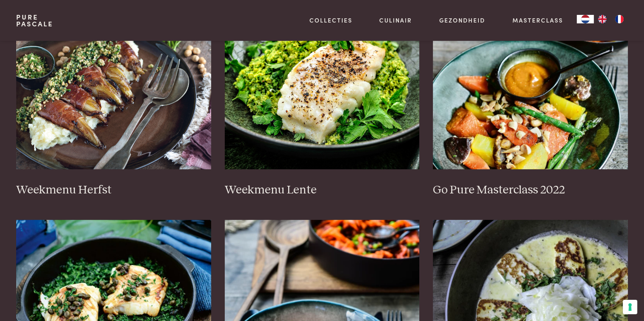 This screenshot has width=644, height=321. Describe the element at coordinates (395, 20) in the screenshot. I see `a: Culinair` at that location.